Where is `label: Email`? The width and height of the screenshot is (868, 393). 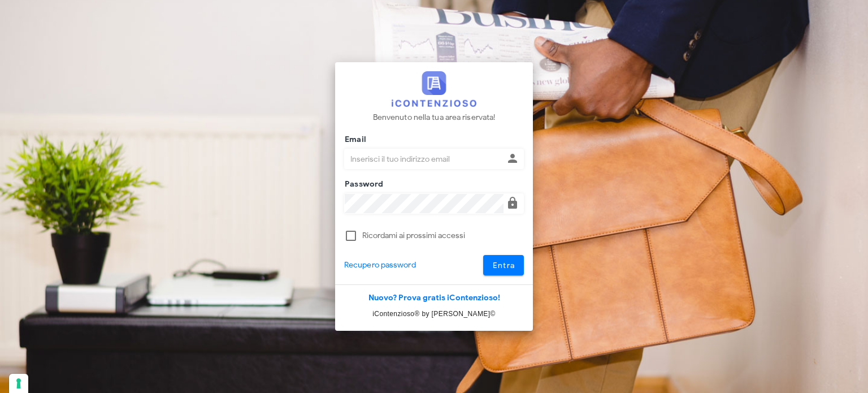
label: Email is located at coordinates (354, 139).